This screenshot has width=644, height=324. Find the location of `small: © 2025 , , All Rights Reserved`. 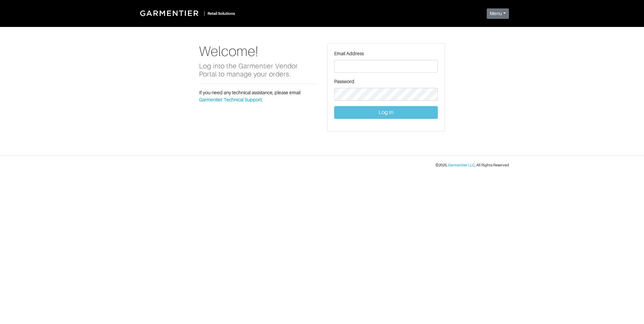

small: © 2025 , , All Rights Reserved is located at coordinates (472, 165).